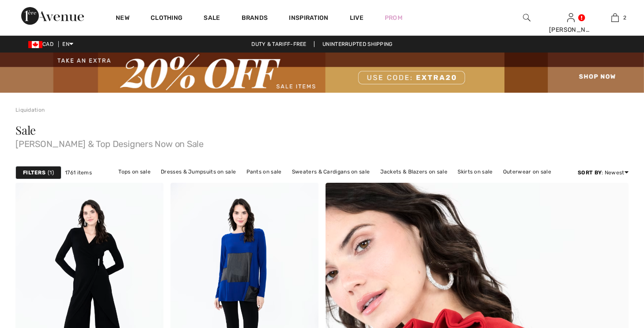 Image resolution: width=644 pixels, height=328 pixels. I want to click on span: 1, so click(51, 173).